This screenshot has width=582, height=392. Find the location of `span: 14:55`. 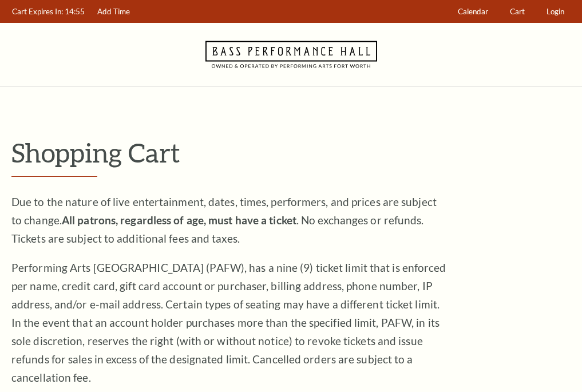

span: 14:55 is located at coordinates (74, 11).